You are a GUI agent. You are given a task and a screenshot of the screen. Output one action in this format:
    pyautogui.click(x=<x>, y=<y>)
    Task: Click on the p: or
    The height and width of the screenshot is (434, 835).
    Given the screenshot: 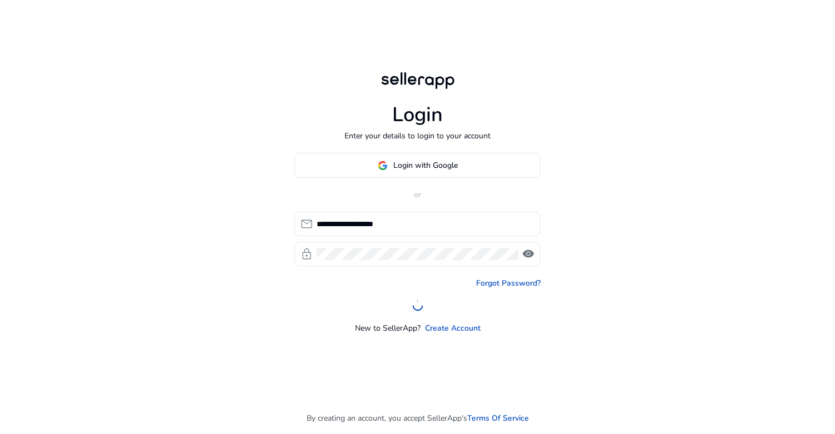 What is the action you would take?
    pyautogui.click(x=417, y=194)
    